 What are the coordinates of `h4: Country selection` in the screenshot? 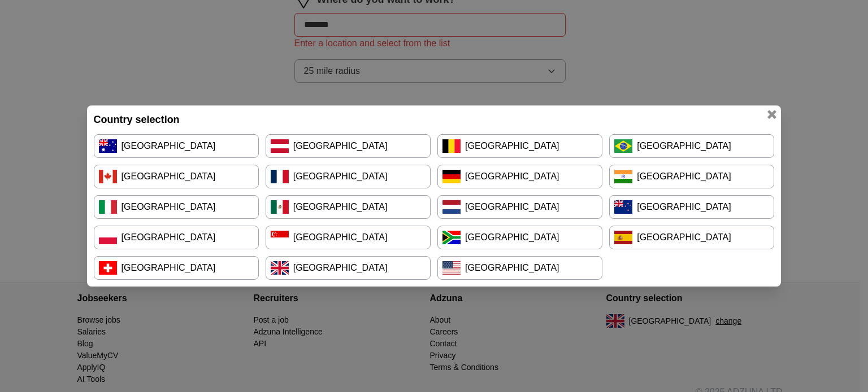 It's located at (434, 120).